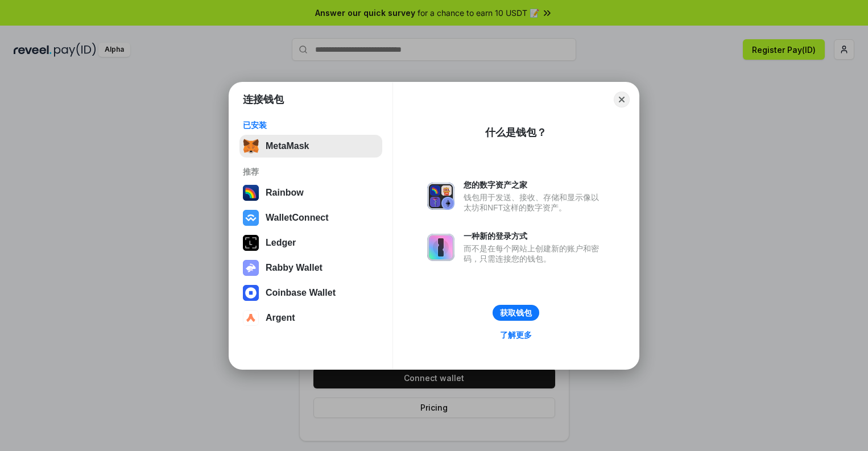 The height and width of the screenshot is (451, 868). What do you see at coordinates (300, 293) in the screenshot?
I see `div: Coinbase Wallet` at bounding box center [300, 293].